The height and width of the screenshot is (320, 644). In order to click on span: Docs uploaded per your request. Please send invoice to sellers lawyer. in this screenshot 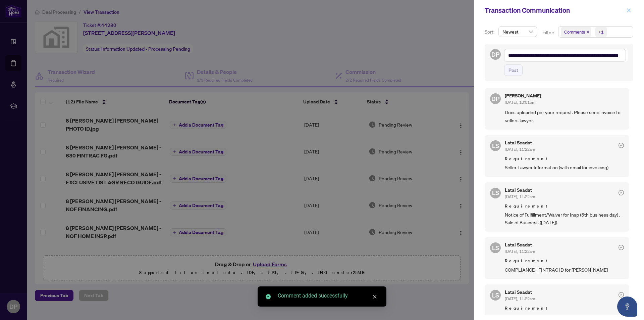, I will do `click(564, 116)`.